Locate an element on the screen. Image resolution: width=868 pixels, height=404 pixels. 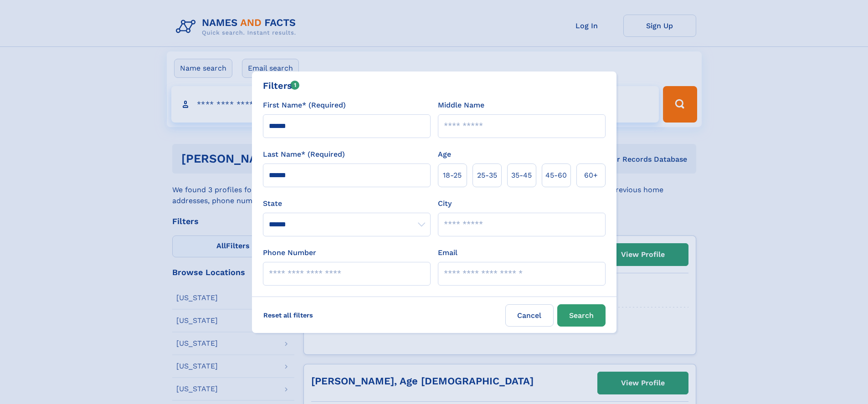
label: Cancel is located at coordinates (530, 315).